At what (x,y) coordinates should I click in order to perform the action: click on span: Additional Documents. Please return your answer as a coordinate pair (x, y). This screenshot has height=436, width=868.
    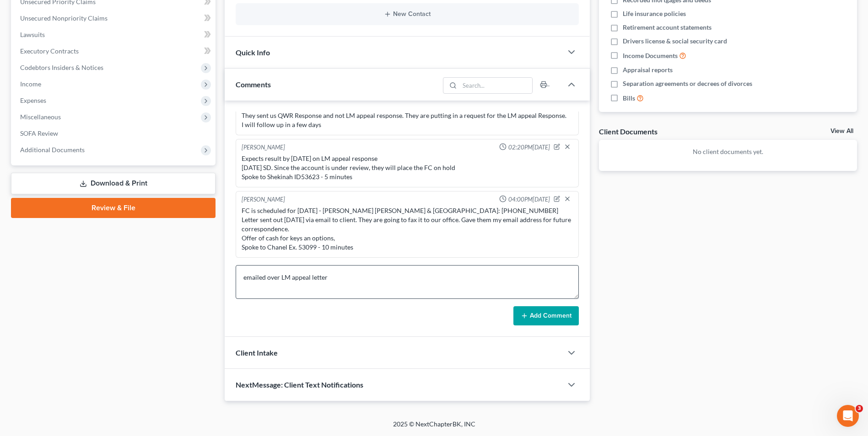
    Looking at the image, I should click on (52, 149).